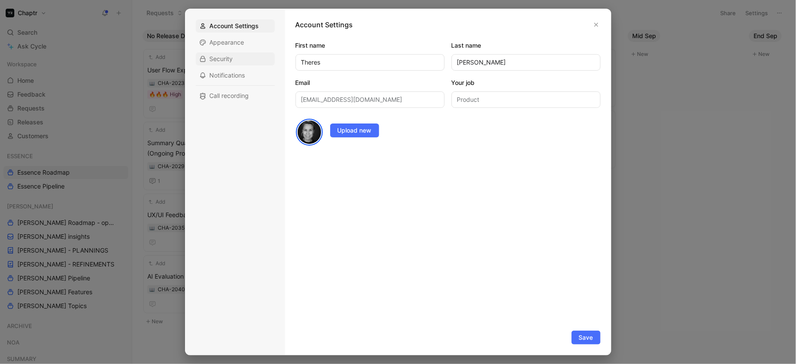 The height and width of the screenshot is (364, 796). Describe the element at coordinates (227, 42) in the screenshot. I see `span: Appearance` at that location.